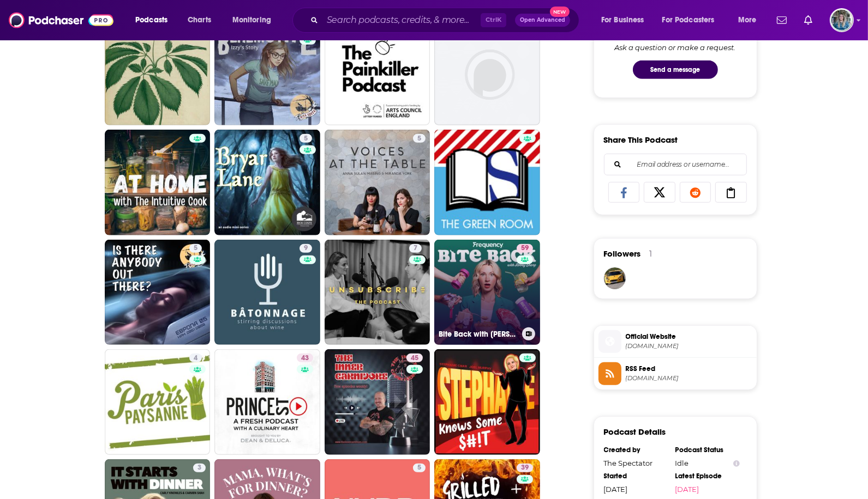 The image size is (868, 499). Describe the element at coordinates (731, 193) in the screenshot. I see `a: Copy Link` at that location.